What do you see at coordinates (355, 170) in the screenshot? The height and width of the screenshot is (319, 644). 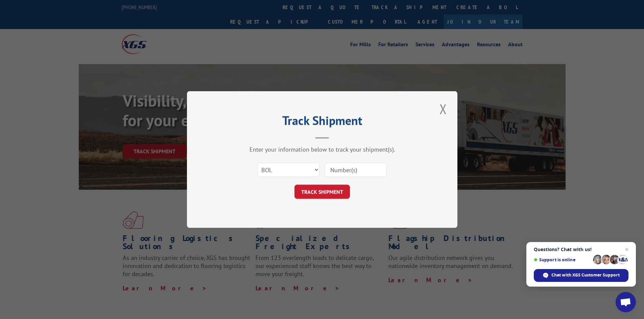 I see `input: Number(s)` at bounding box center [355, 170].